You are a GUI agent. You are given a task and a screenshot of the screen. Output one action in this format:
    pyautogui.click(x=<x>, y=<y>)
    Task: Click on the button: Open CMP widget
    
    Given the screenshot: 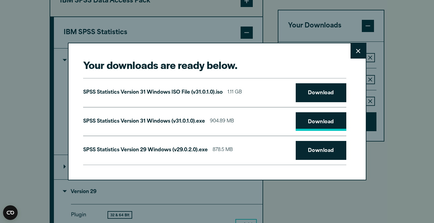 What is the action you would take?
    pyautogui.click(x=10, y=212)
    